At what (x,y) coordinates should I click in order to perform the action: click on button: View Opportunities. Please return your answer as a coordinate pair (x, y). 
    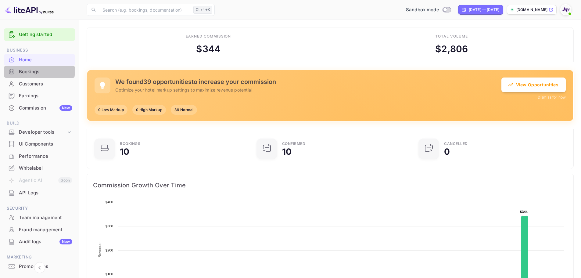
    Looking at the image, I should click on (533, 85).